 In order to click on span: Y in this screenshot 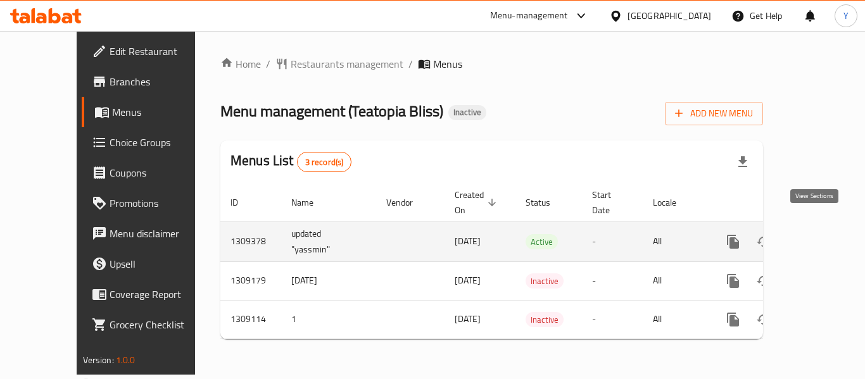, I will do `click(846, 16)`.